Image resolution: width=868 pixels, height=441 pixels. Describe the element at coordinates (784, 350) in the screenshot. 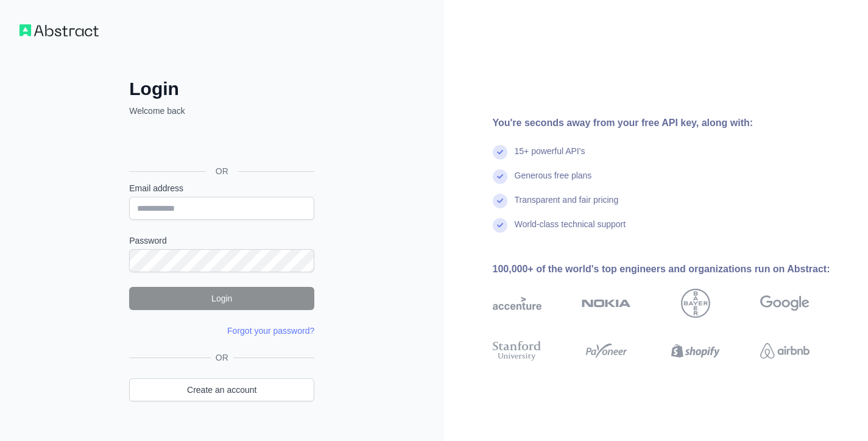

I see `img: airbnb` at that location.